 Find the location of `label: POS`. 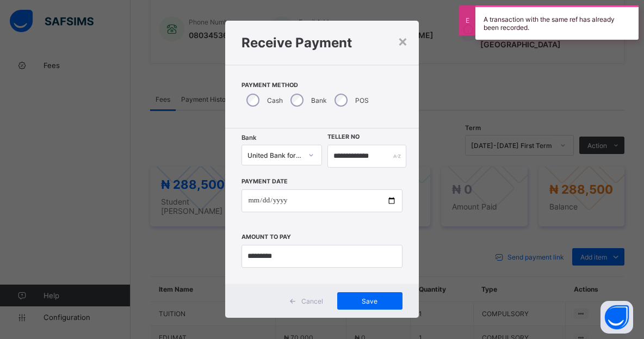

label: POS is located at coordinates (361, 100).